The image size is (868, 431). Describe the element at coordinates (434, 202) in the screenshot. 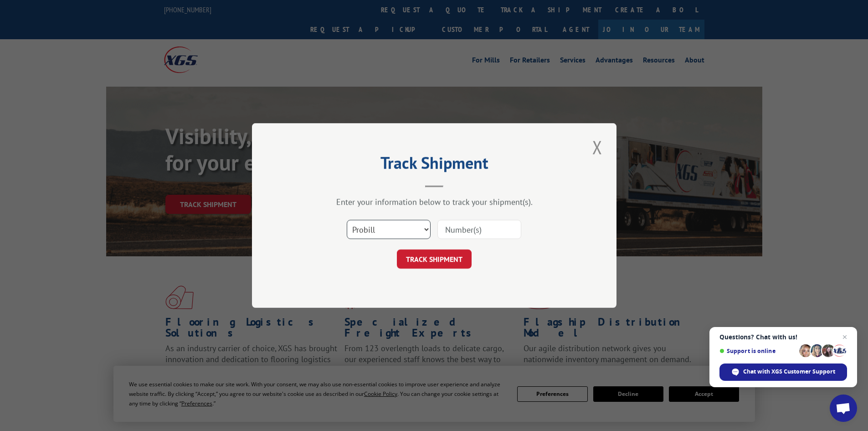

I see `div: Enter your information below to track your shipment(s).` at that location.